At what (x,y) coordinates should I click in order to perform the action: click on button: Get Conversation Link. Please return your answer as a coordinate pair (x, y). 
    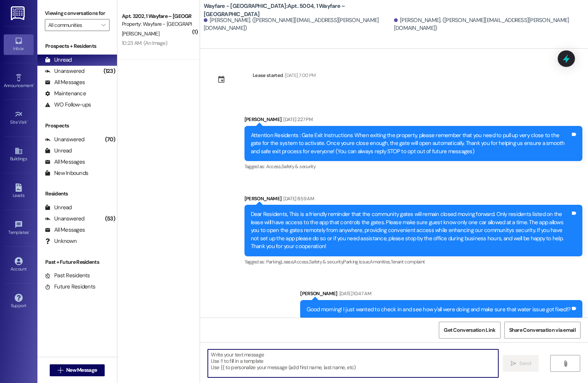
    Looking at the image, I should click on (469, 330).